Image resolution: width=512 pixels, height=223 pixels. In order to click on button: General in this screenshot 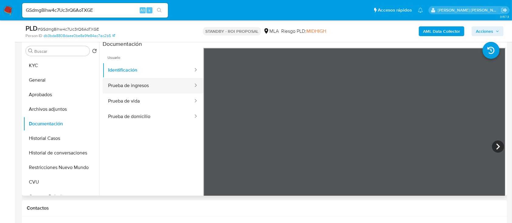, I will do `click(61, 80)`.